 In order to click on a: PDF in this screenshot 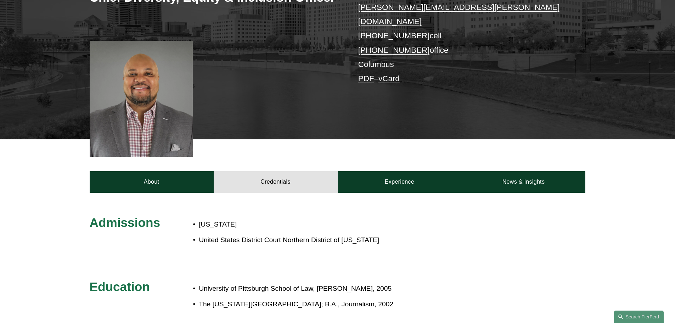, I will do `click(366, 78)`.